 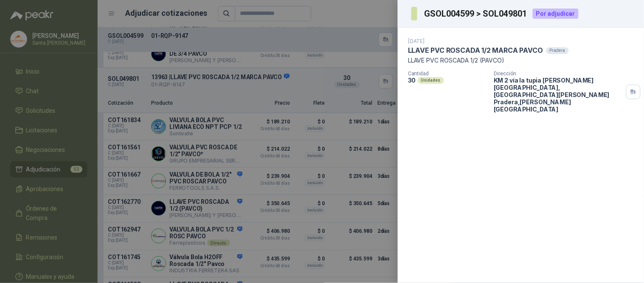 I want to click on h3: GSOL004599 > SOL049801, so click(x=476, y=14).